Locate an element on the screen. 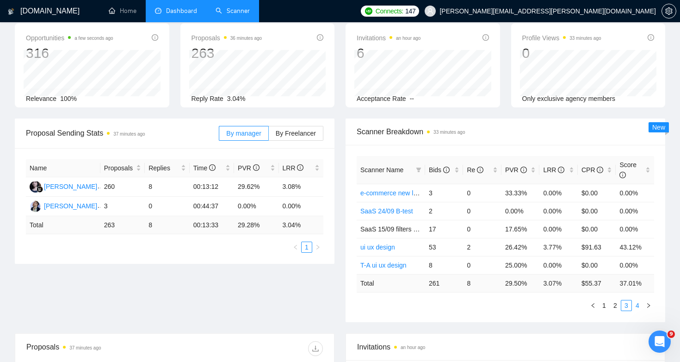 This screenshot has width=680, height=362. span: Bids is located at coordinates (439, 170).